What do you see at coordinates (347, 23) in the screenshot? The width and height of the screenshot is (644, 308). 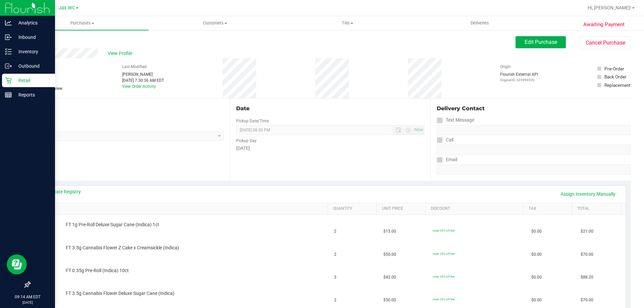 I see `span: Tills` at bounding box center [347, 23].